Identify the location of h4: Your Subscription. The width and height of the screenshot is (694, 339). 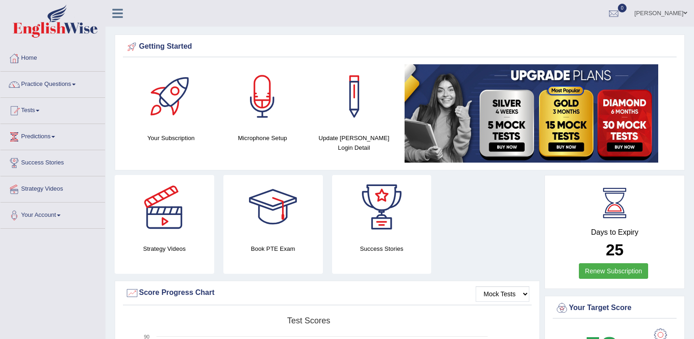
(171, 138).